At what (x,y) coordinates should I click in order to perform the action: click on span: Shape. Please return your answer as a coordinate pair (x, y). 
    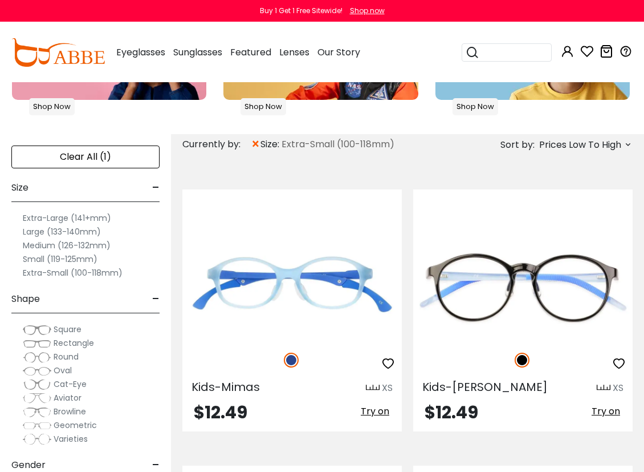
    Looking at the image, I should click on (26, 299).